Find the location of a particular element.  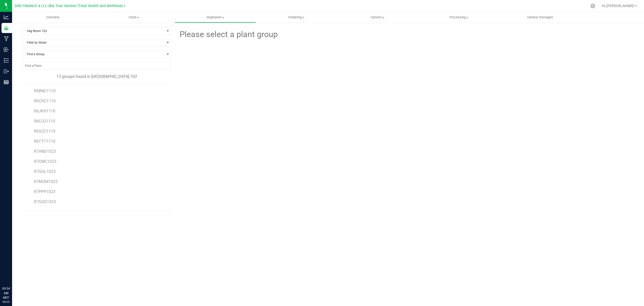

div: Manage settings is located at coordinates (593, 6).